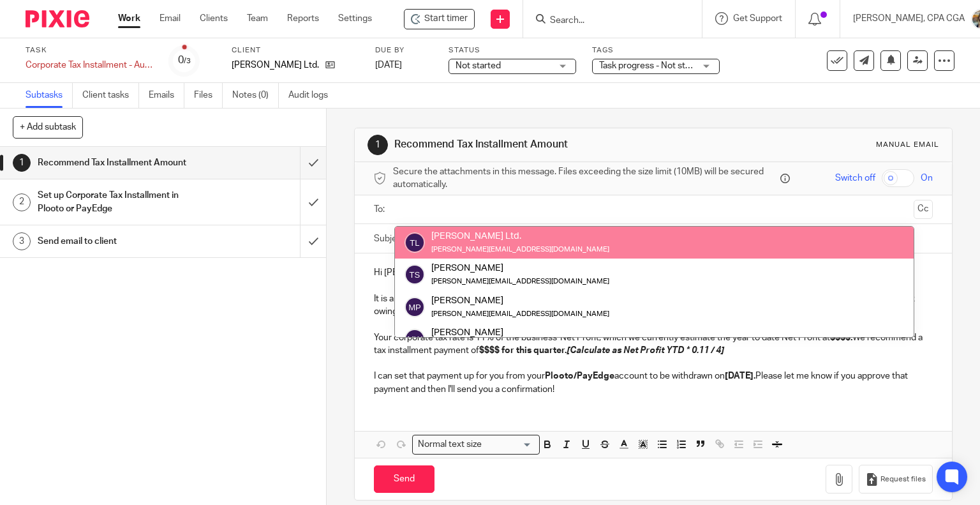  I want to click on a: Settings, so click(355, 18).